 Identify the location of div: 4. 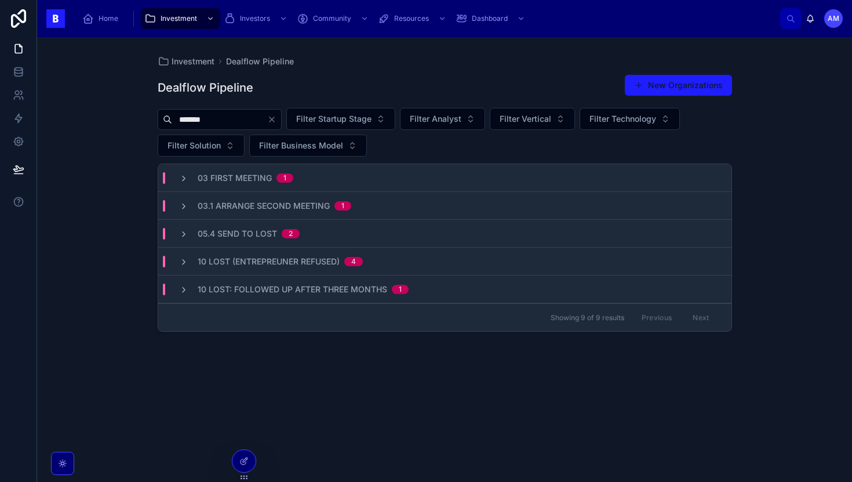
(354, 261).